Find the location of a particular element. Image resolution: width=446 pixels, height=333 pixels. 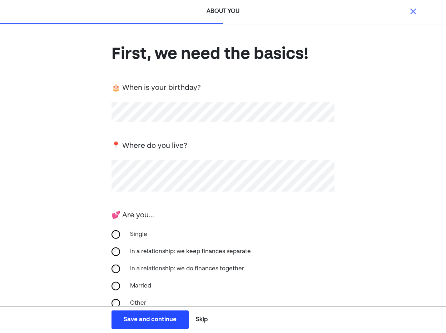

div: Single is located at coordinates (162, 234).